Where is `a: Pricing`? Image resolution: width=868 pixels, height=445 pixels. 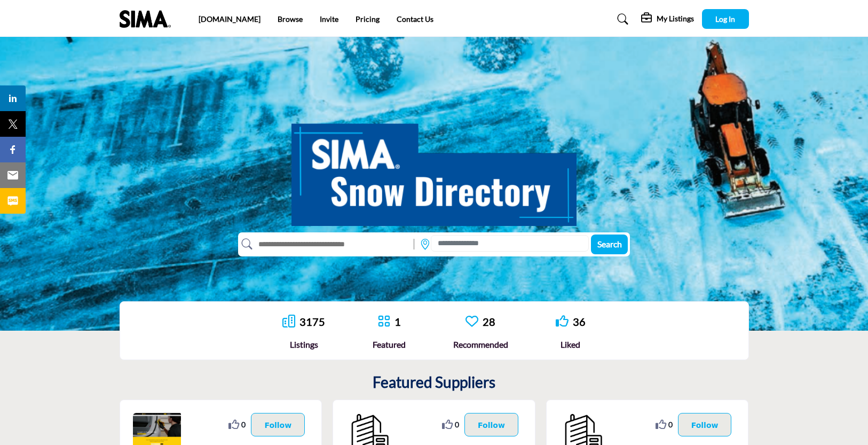 a: Pricing is located at coordinates (368, 19).